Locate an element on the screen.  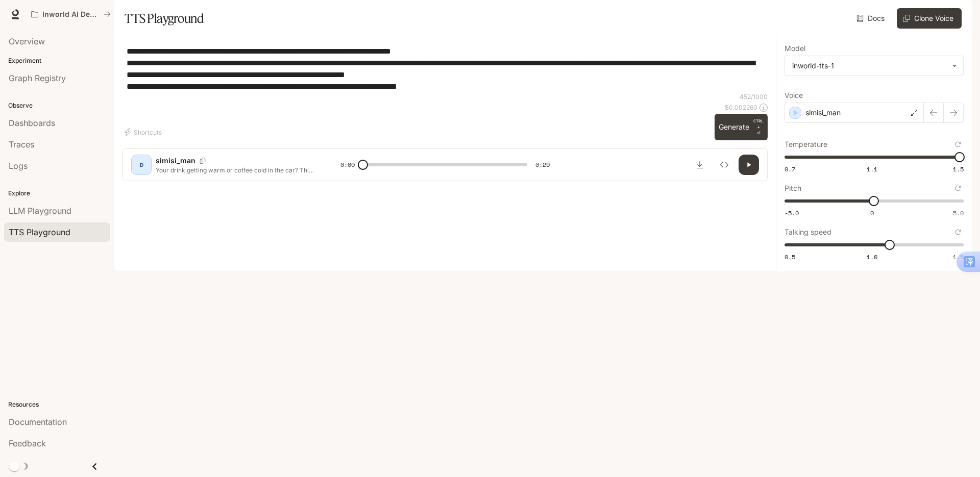
span: 0 is located at coordinates (871, 213).